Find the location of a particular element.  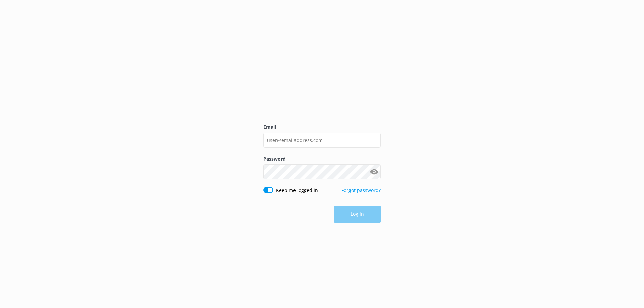

a: Forgot password? is located at coordinates (360, 190).